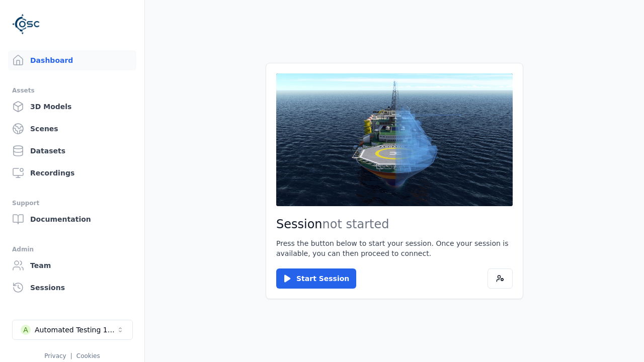 The width and height of the screenshot is (644, 362). I want to click on h2: Session, so click(395, 224).